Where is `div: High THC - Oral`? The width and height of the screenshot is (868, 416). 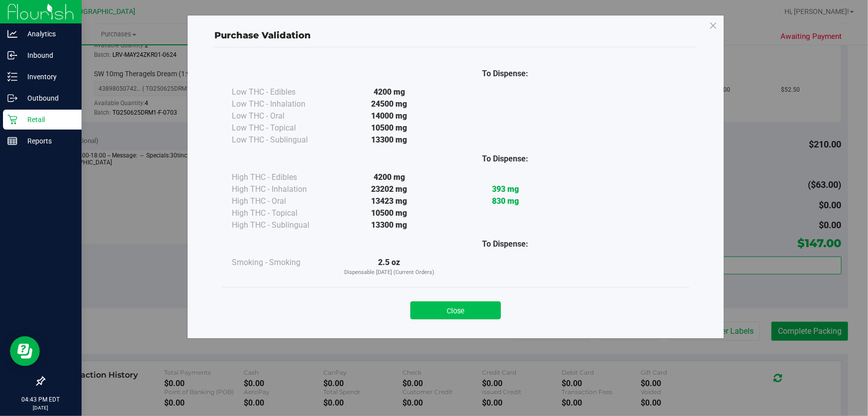 div: High THC - Oral is located at coordinates (282, 201).